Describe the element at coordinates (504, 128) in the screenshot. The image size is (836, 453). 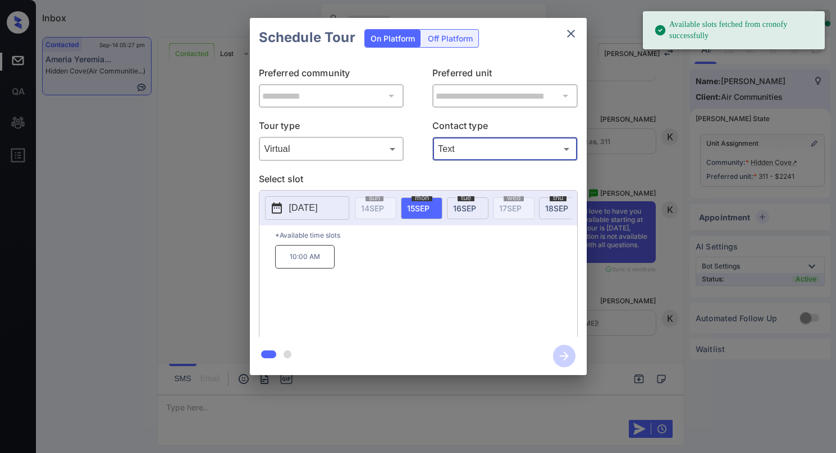
I see `p: Contact type` at that location.